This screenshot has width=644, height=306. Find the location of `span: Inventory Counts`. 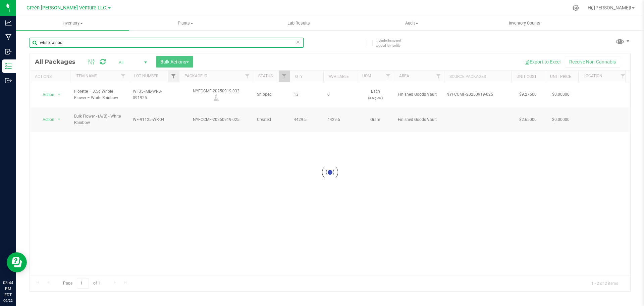

span: Inventory Counts is located at coordinates (525, 23).